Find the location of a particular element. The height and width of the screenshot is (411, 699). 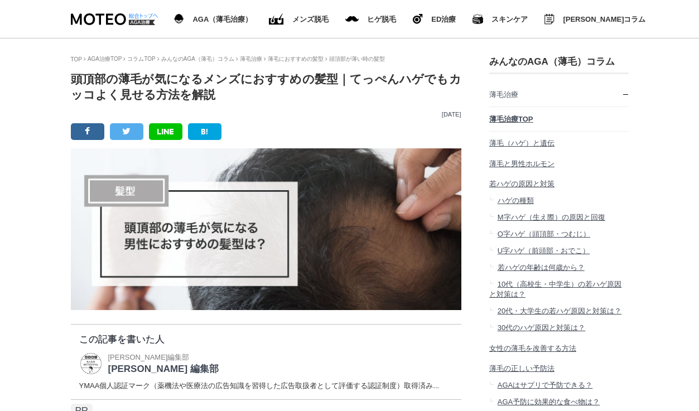

a: メンズ脱毛 ヒゲ脱毛 is located at coordinates (370, 19).